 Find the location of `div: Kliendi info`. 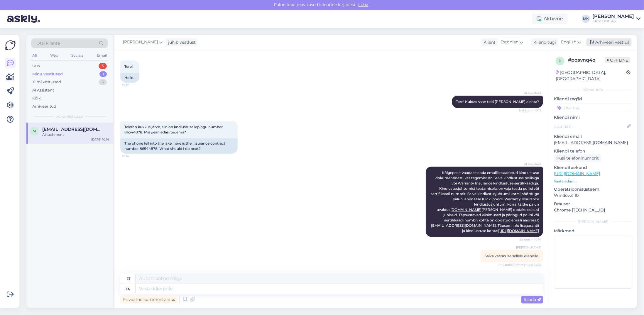

div: Kliendi info is located at coordinates (593, 90).